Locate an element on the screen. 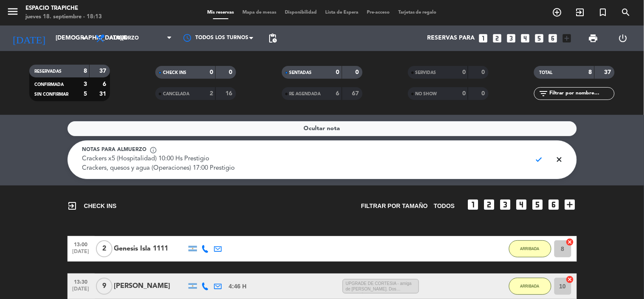  span: RESERVADAS is located at coordinates (48, 71).